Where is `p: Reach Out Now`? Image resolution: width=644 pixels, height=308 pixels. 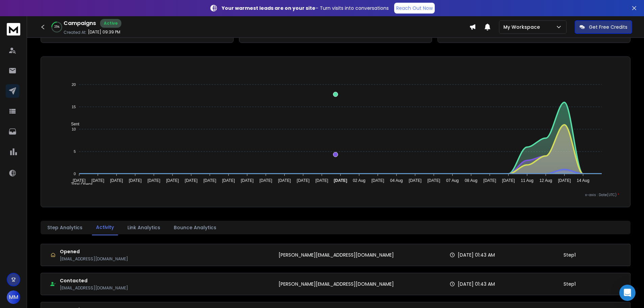
p: Reach Out Now is located at coordinates (415, 8).